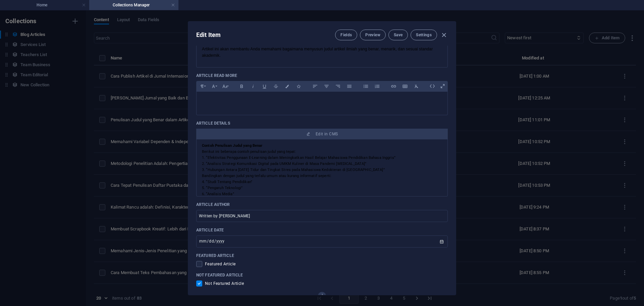  I want to click on span: Featured Article, so click(220, 264).